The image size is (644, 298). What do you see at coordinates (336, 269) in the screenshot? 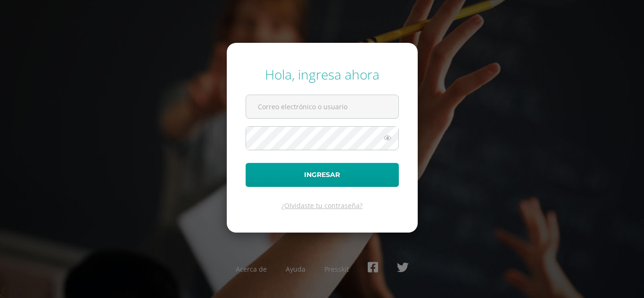
I see `a: Presskit` at bounding box center [336, 269].